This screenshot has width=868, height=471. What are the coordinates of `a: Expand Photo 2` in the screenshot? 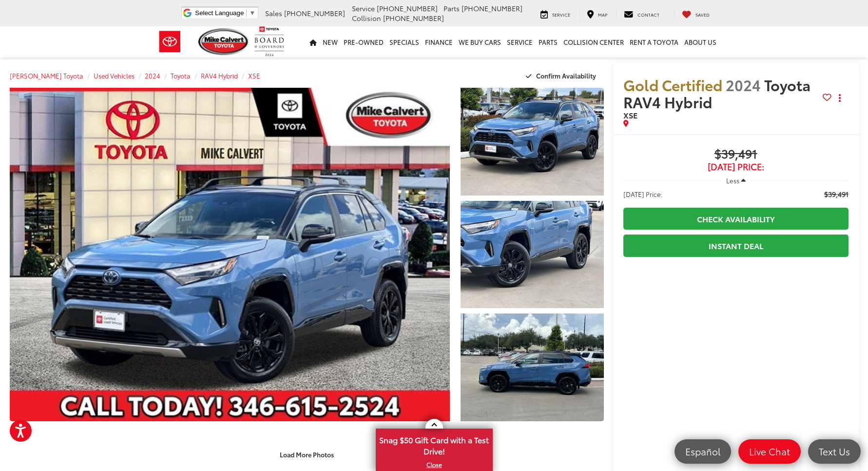 It's located at (533, 255).